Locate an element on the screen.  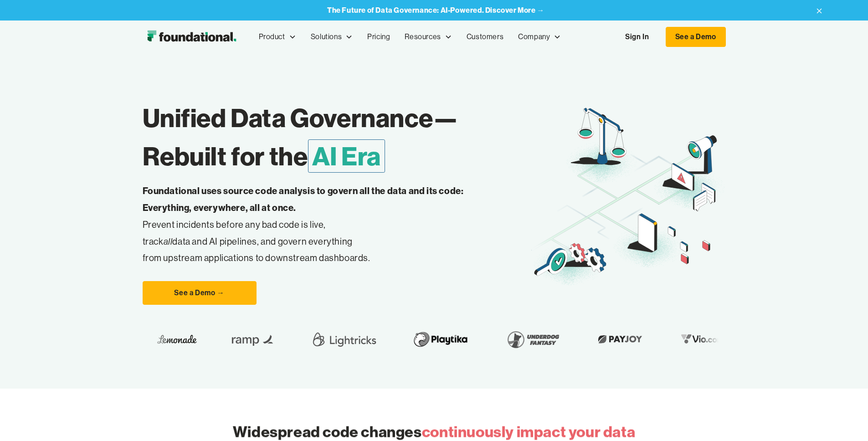
a: home is located at coordinates (191, 37).